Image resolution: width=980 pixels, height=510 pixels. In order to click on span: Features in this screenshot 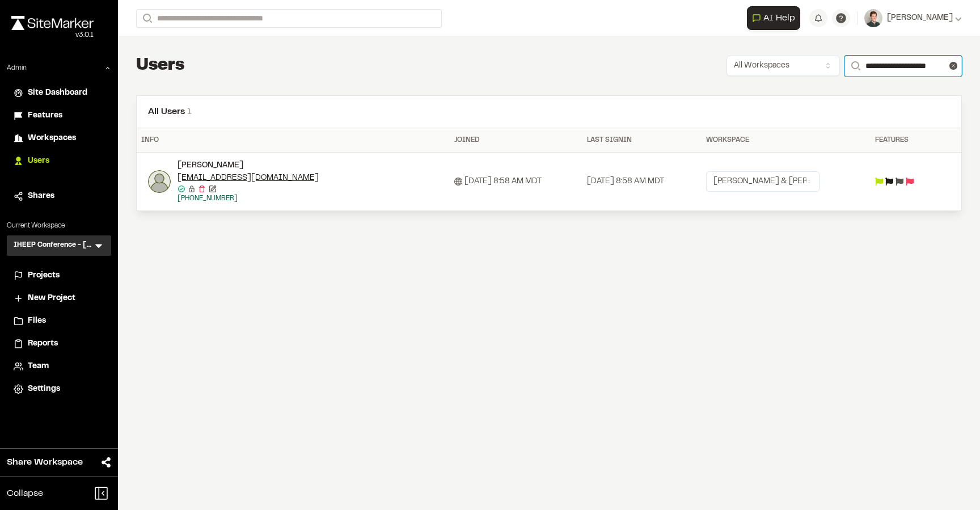, I will do `click(45, 116)`.